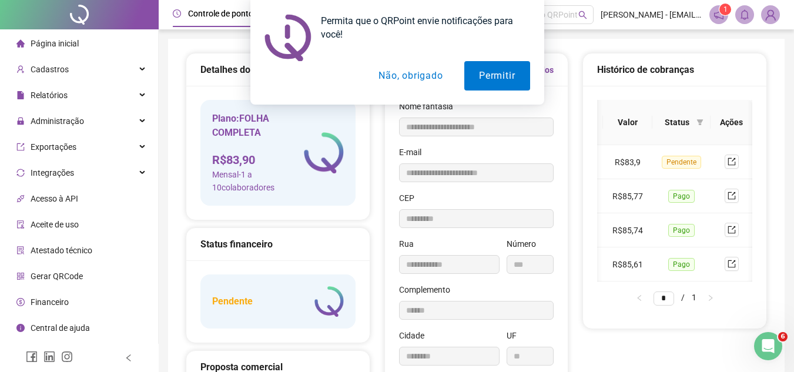 The height and width of the screenshot is (372, 794). I want to click on h5: Pendente, so click(232, 302).